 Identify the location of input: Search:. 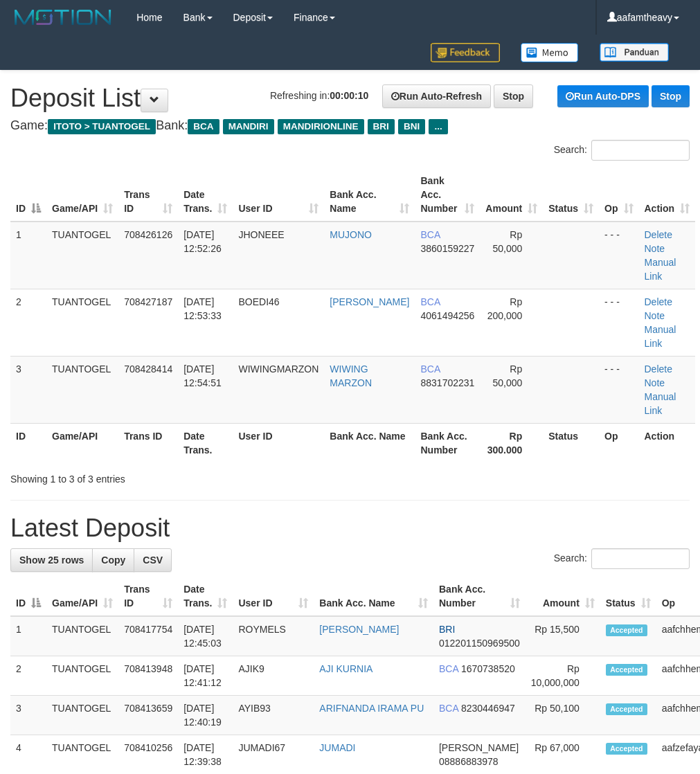
(640, 559).